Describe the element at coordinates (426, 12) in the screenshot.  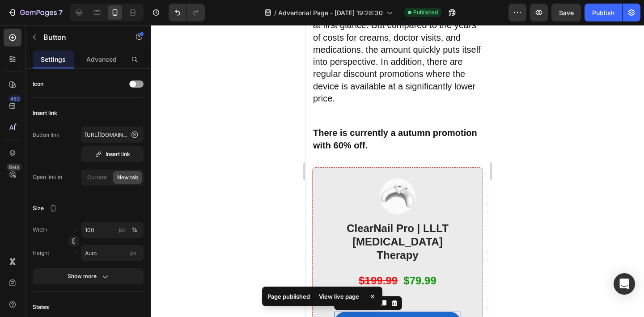
I see `span: Published` at that location.